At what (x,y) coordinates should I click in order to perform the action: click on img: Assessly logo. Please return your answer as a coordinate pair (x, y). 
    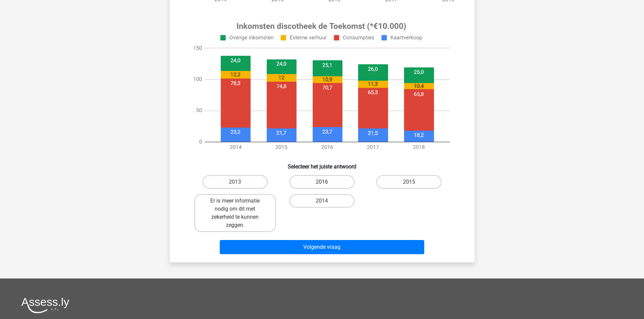
    Looking at the image, I should click on (45, 305).